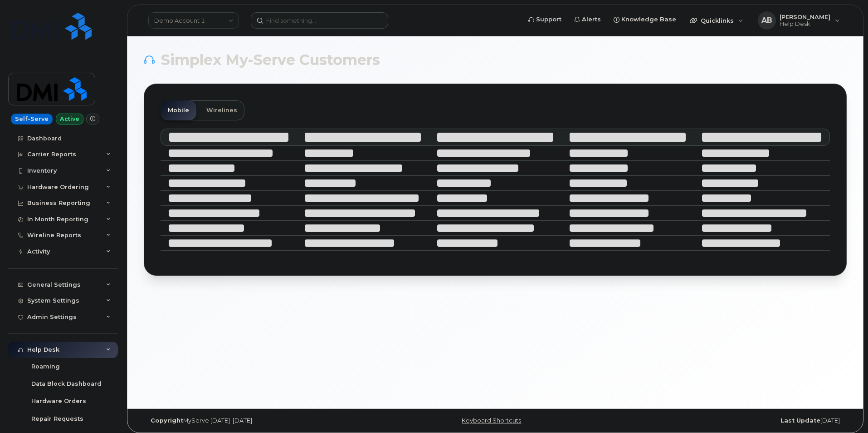 The width and height of the screenshot is (868, 433). I want to click on span: Simplex My-Serve Customers, so click(271, 60).